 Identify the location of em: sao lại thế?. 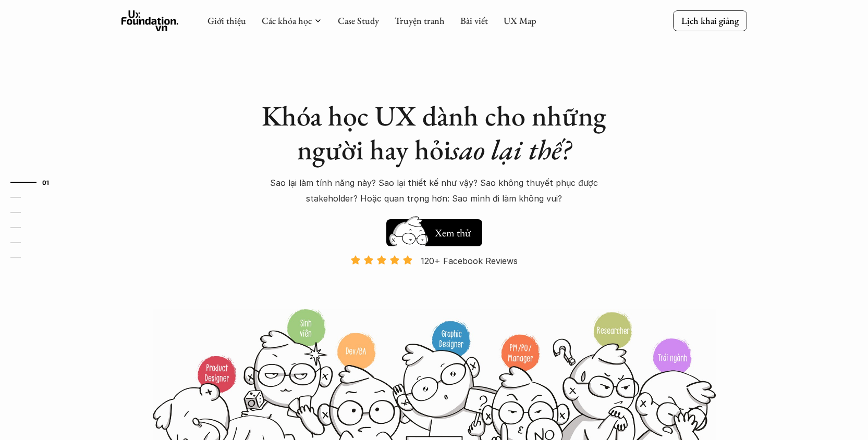
(511, 150).